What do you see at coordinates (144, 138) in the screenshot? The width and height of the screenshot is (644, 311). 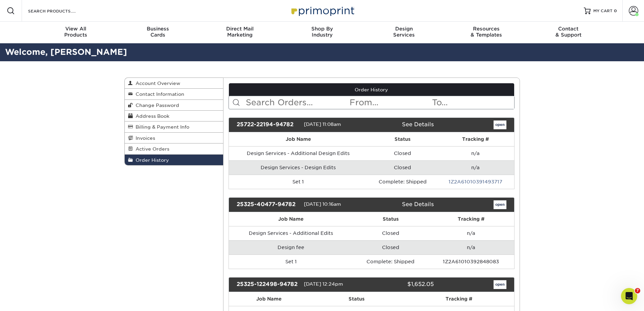 I see `span: Invoices` at bounding box center [144, 138].